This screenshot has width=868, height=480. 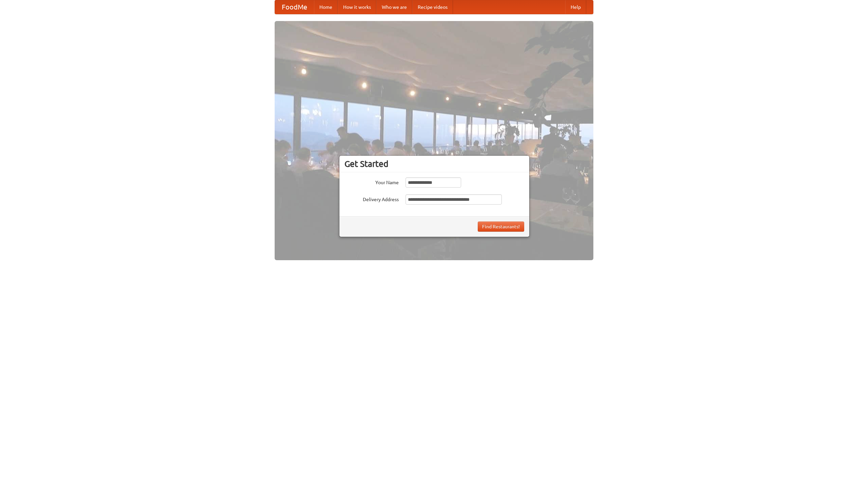 What do you see at coordinates (295, 7) in the screenshot?
I see `a: FoodMe` at bounding box center [295, 7].